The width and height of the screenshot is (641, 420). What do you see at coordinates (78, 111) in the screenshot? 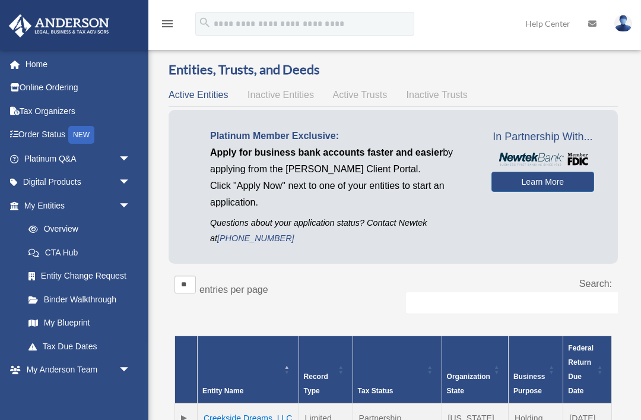
I see `a: Tax Organizers` at bounding box center [78, 111].